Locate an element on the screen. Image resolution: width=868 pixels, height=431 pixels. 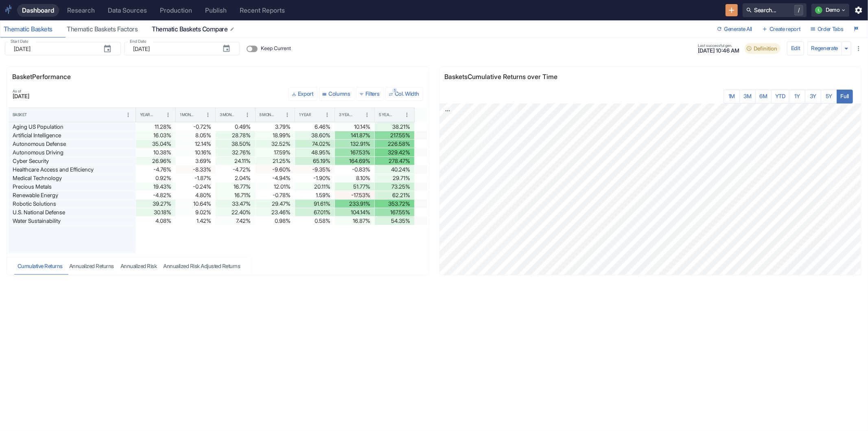
div: 48.95% is located at coordinates (314, 152).